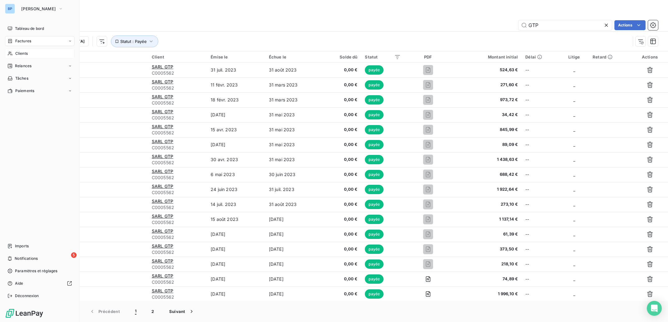  What do you see at coordinates (486, 220) in the screenshot?
I see `span: 1 137,14 €` at bounding box center [486, 220].